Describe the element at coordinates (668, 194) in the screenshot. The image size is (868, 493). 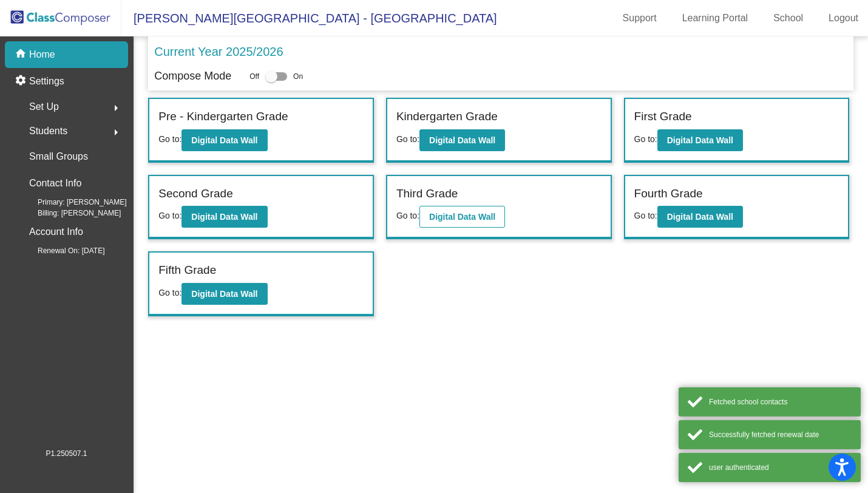
I see `label: Fourth Grade` at that location.